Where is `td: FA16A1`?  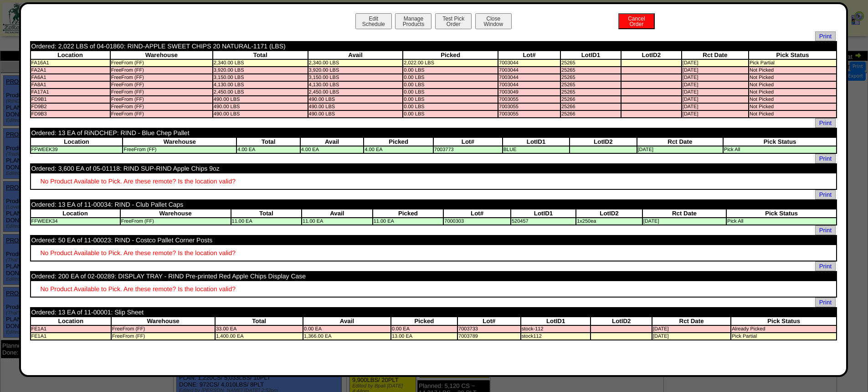
td: FA16A1 is located at coordinates (70, 63).